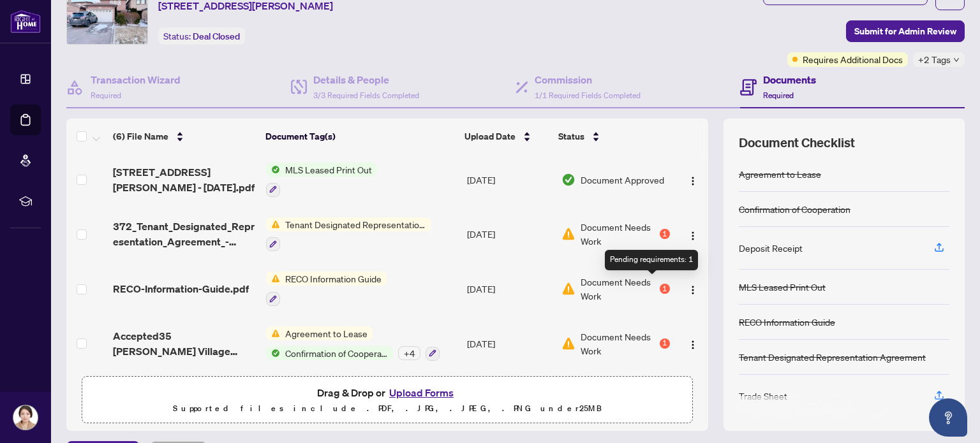  What do you see at coordinates (26, 417) in the screenshot?
I see `img: Profile Icon` at bounding box center [26, 417].